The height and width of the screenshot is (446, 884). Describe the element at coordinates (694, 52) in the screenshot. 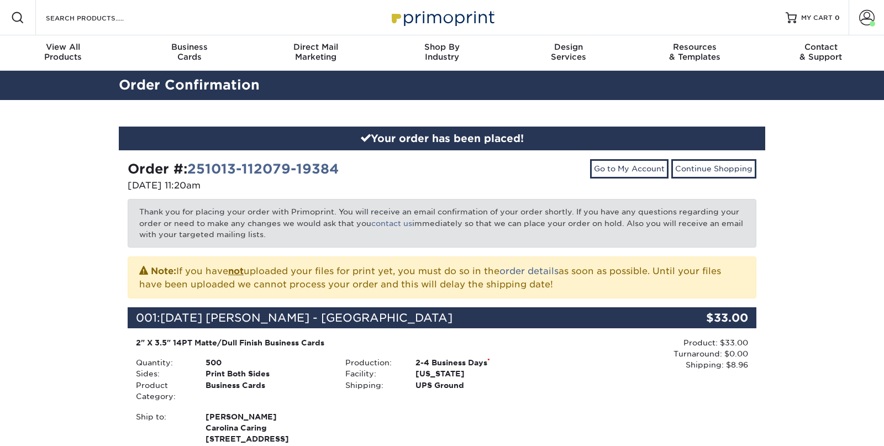

I see `div: & Templates` at that location.